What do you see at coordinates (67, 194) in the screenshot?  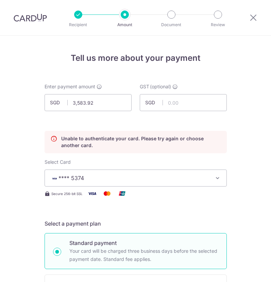 I see `span: Secure 256-bit SSL` at bounding box center [67, 194].